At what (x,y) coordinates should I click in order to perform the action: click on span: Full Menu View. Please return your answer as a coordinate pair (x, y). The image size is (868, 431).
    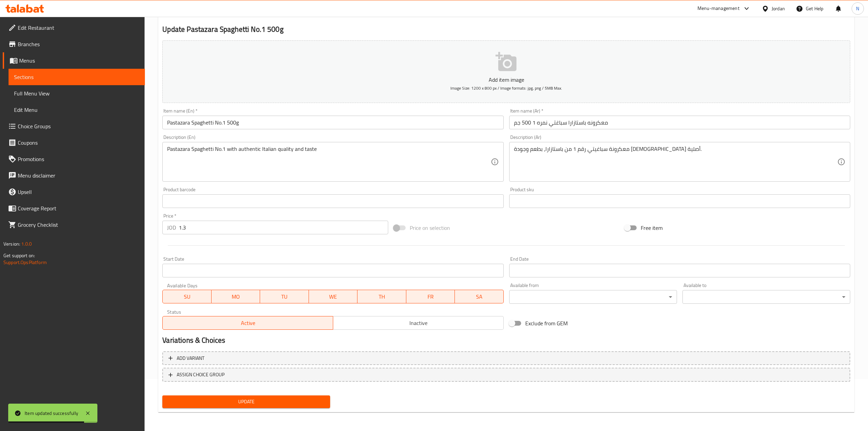
    Looking at the image, I should click on (76, 93).